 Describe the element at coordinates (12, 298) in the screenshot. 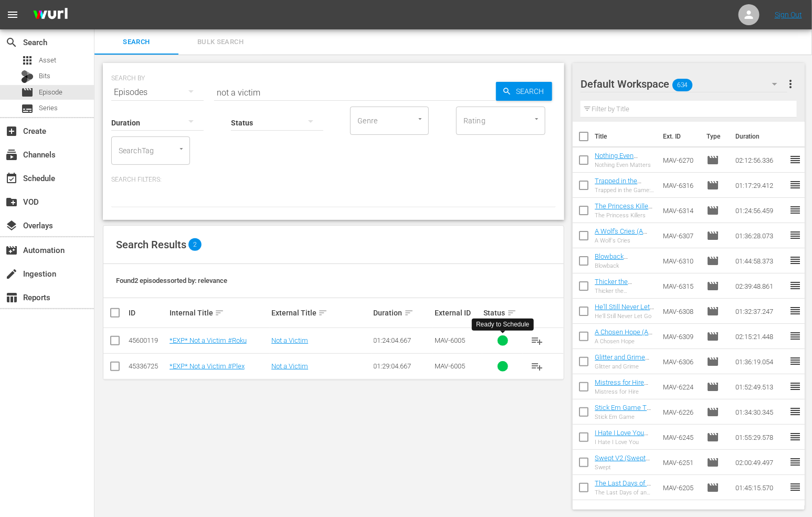

I see `span: Reports` at that location.